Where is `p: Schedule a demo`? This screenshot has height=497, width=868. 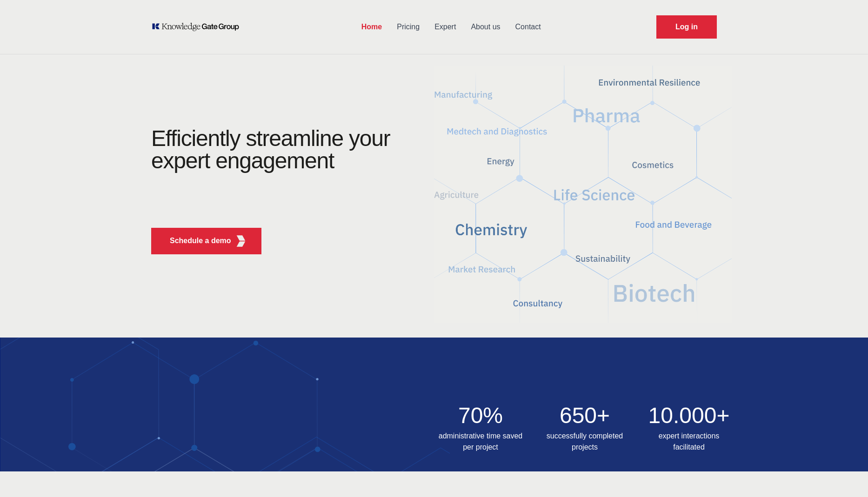
p: Schedule a demo is located at coordinates (200, 241).